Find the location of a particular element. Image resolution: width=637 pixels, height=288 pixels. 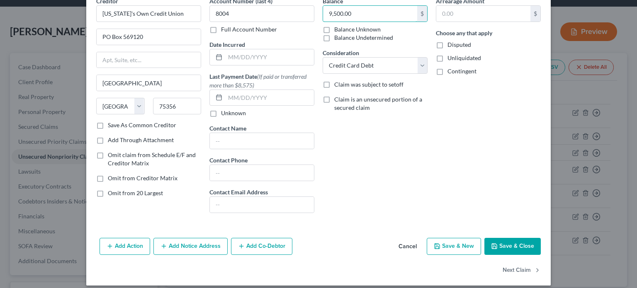

input: Enter address... is located at coordinates (148, 37).